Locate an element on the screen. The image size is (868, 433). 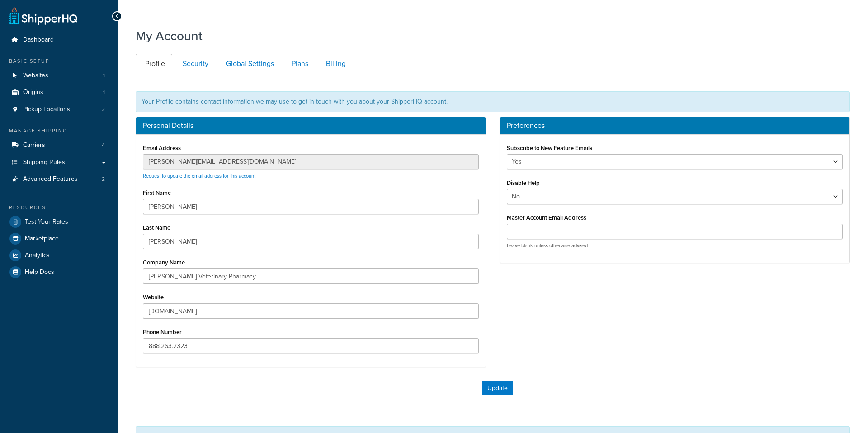
label: Website is located at coordinates (153, 297).